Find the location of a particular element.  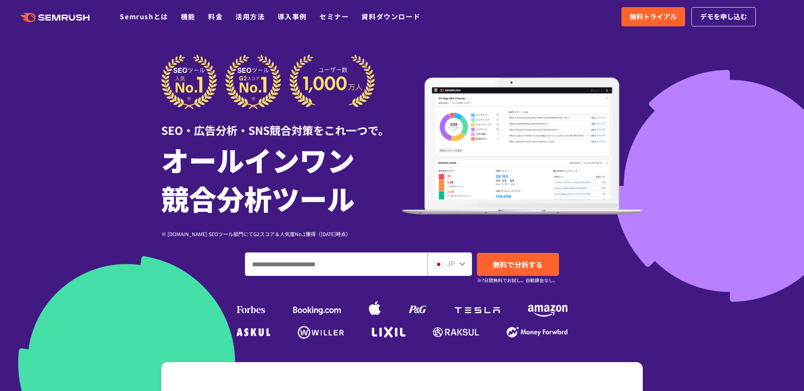

a: 導入事例 is located at coordinates (292, 16).